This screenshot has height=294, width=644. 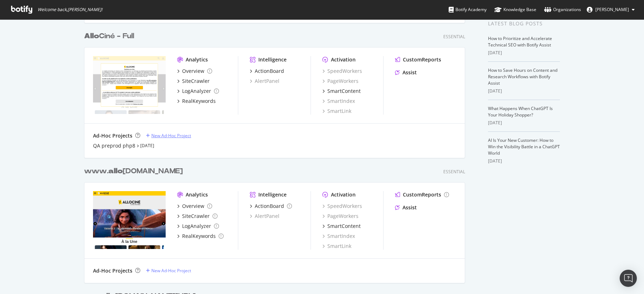 I want to click on div: QA preprod php8, so click(x=114, y=146).